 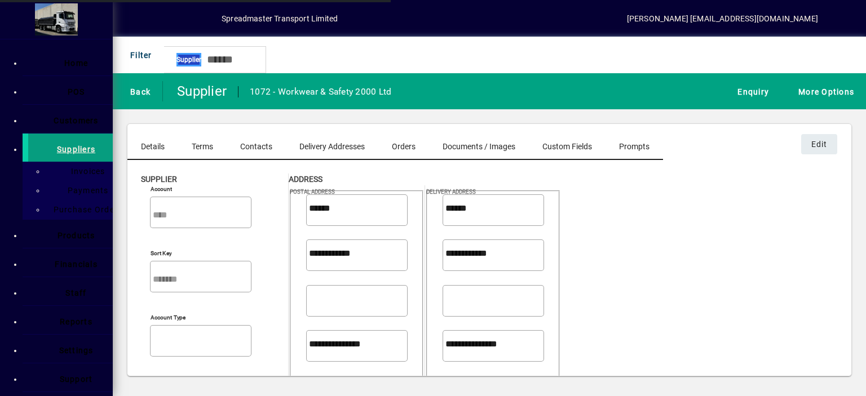 What do you see at coordinates (76, 63) in the screenshot?
I see `span: Home` at bounding box center [76, 63].